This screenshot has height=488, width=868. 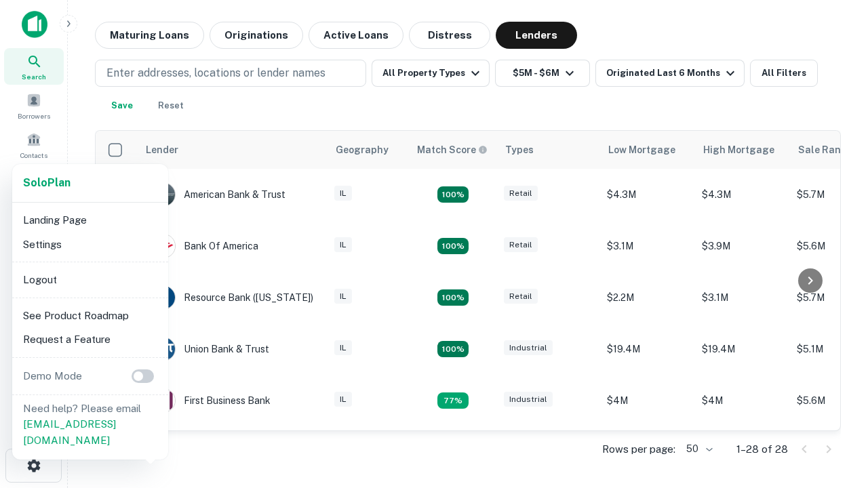 I want to click on strong: Solo Plan, so click(x=47, y=183).